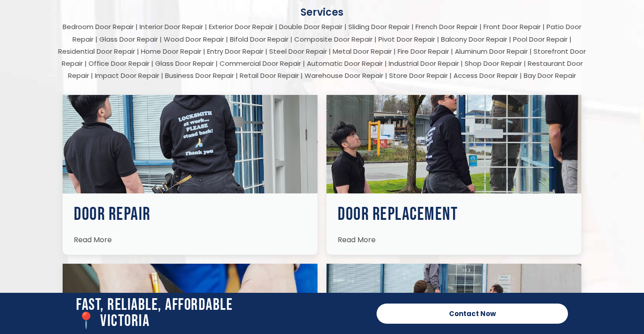  I want to click on div: Services, so click(322, 12).